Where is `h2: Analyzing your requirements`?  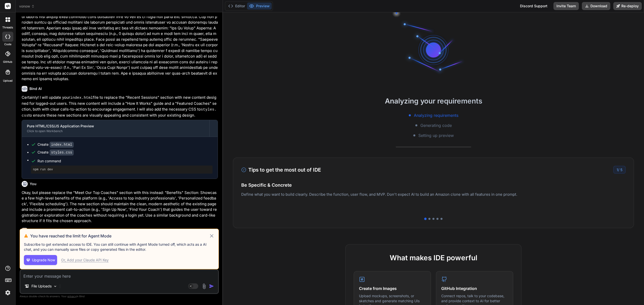 h2: Analyzing your requirements is located at coordinates (433, 101).